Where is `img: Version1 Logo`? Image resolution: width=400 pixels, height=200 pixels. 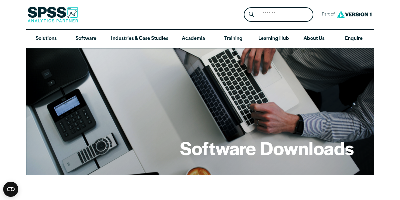
img: Version1 Logo is located at coordinates (354, 14).